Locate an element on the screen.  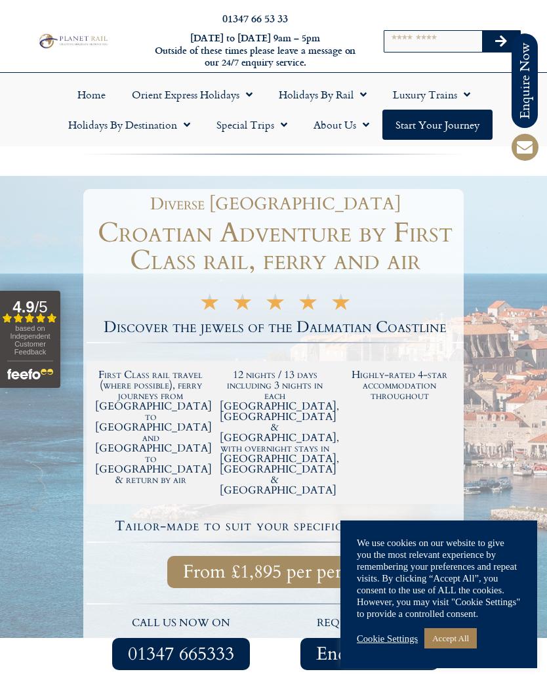
span: From £1,895 per person is located at coordinates (276, 571).